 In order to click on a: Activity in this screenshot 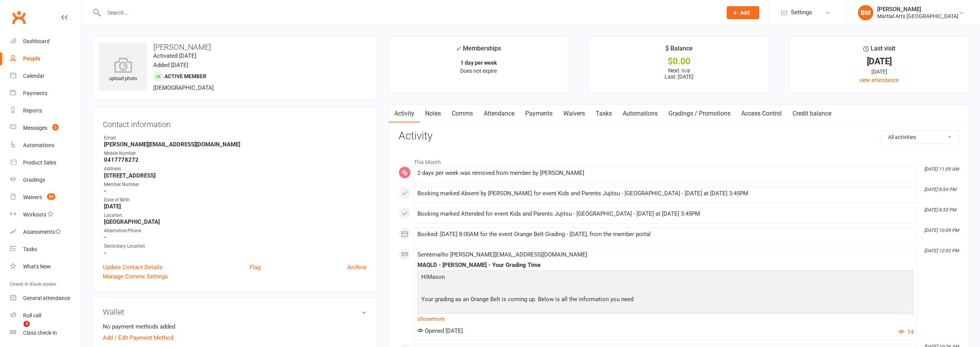, I will do `click(404, 114)`.